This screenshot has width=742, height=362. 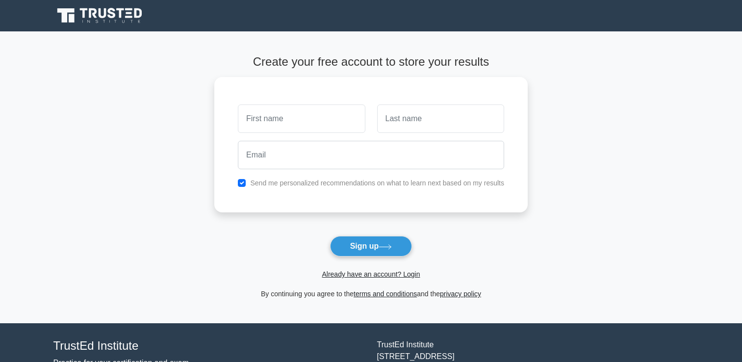 I want to click on input: Email, so click(x=371, y=155).